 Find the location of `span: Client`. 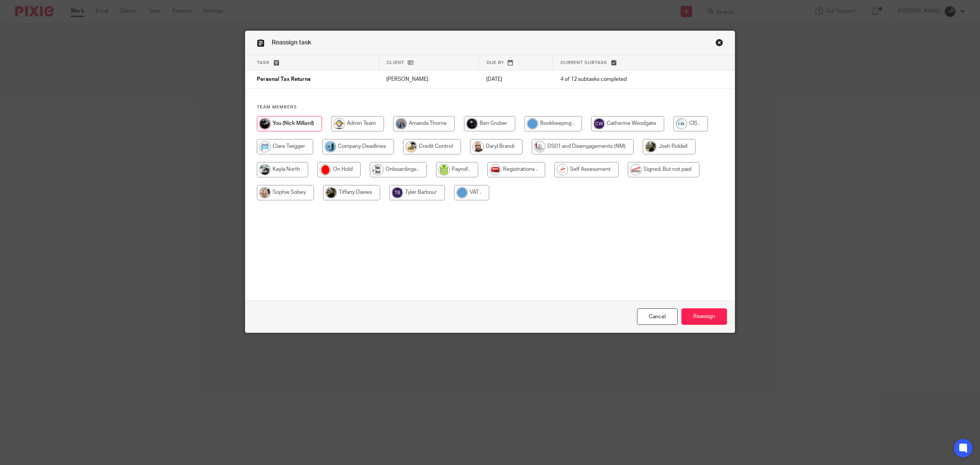

span: Client is located at coordinates (396, 62).